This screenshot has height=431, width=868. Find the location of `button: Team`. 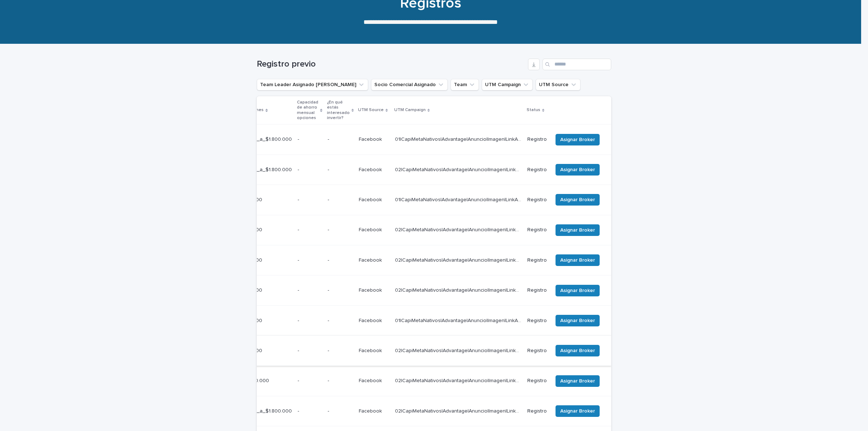

button: Team is located at coordinates (465, 84).